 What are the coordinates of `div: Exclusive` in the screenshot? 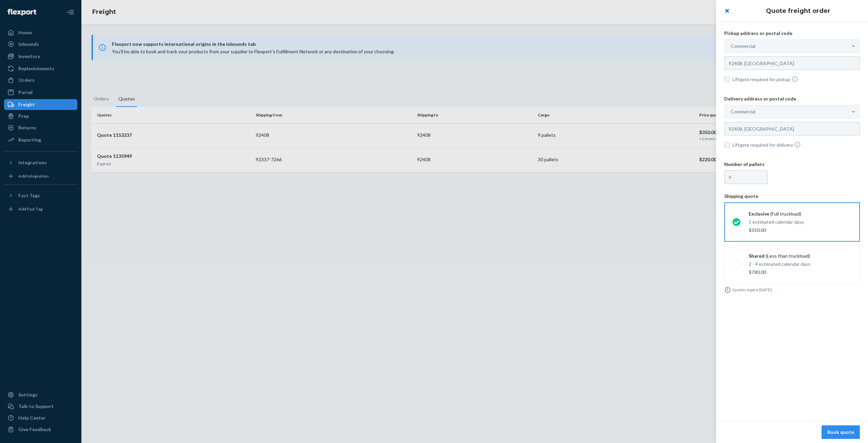 It's located at (776, 214).